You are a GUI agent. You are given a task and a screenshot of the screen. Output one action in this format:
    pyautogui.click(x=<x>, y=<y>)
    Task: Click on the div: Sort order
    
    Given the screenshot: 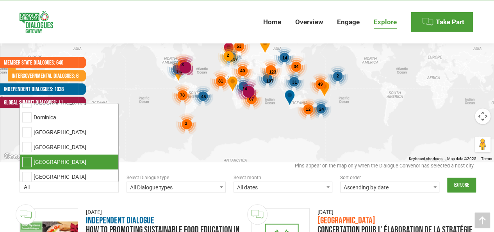 What is the action you would take?
    pyautogui.click(x=390, y=177)
    